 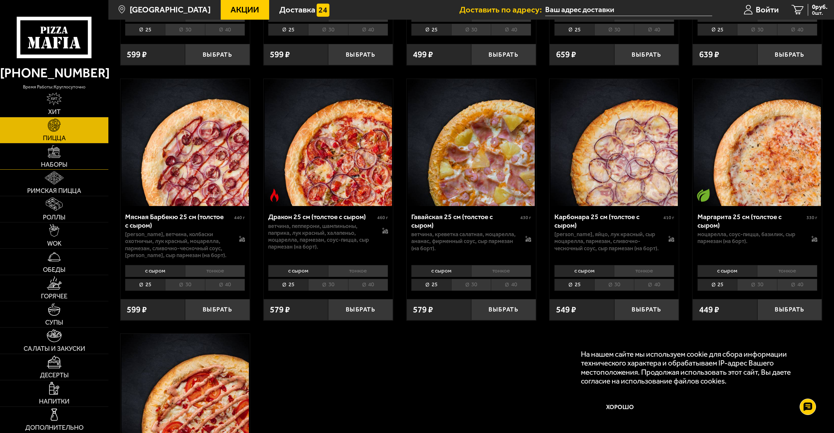 What do you see at coordinates (54, 375) in the screenshot?
I see `span: Десерты` at bounding box center [54, 375].